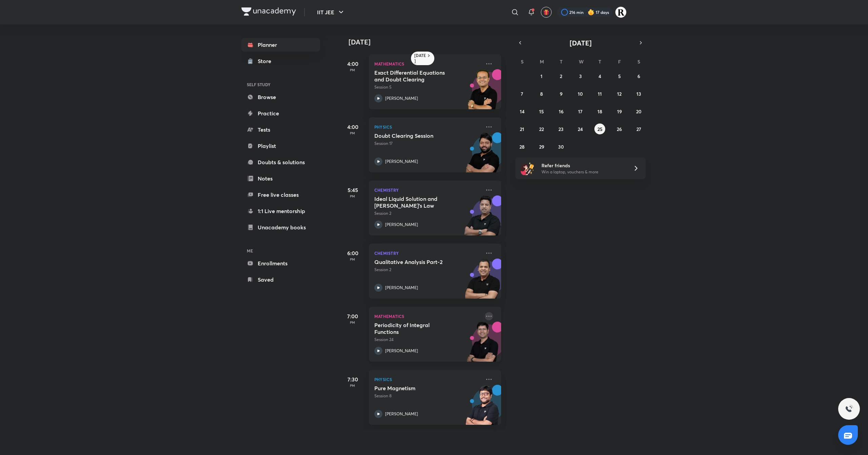 The width and height of the screenshot is (868, 455). What do you see at coordinates (428, 396) in the screenshot?
I see `p: Session 8` at bounding box center [428, 396].